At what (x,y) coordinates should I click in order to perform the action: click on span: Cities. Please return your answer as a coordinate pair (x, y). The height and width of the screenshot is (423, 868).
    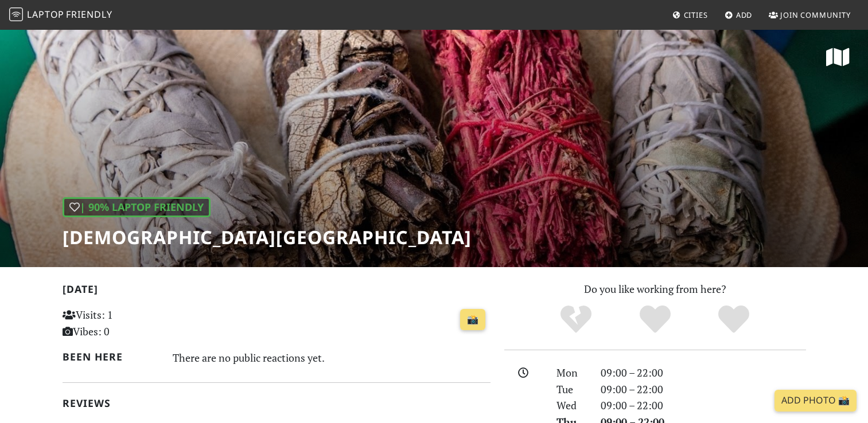
    Looking at the image, I should click on (696, 15).